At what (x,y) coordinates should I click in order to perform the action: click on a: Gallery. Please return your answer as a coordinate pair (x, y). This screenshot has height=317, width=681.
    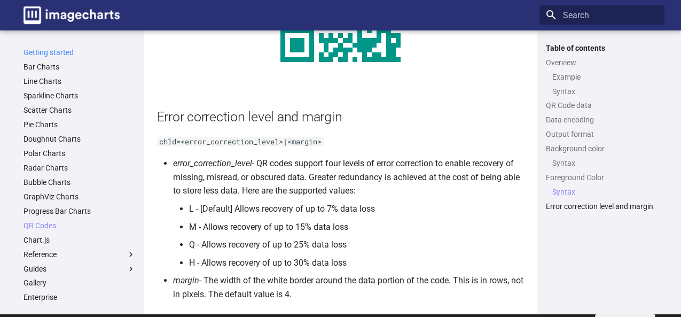
    Looking at the image, I should click on (80, 282).